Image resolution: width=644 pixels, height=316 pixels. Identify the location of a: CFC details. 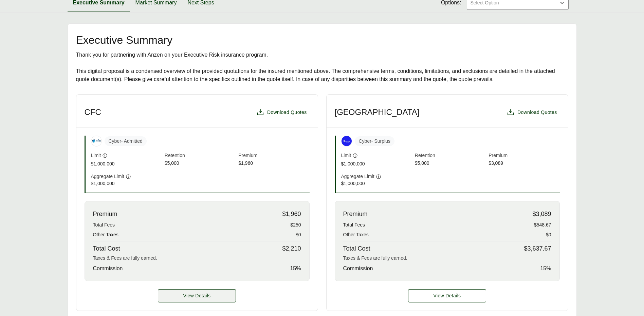
(197, 296).